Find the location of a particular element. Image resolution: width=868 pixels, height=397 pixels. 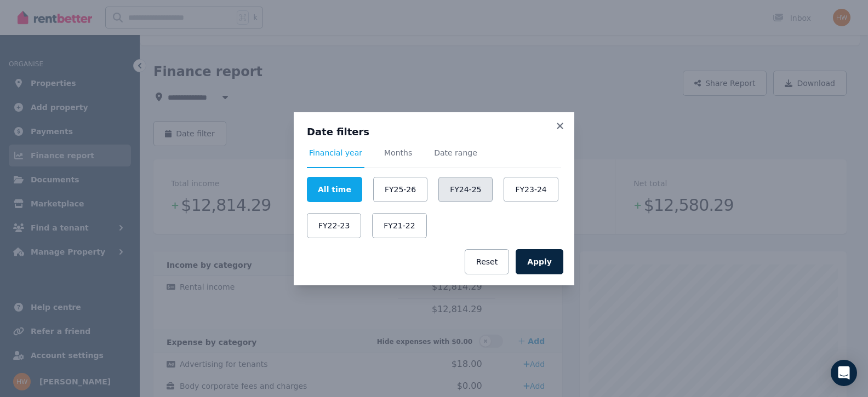

button: FY25-26 is located at coordinates (400, 190).